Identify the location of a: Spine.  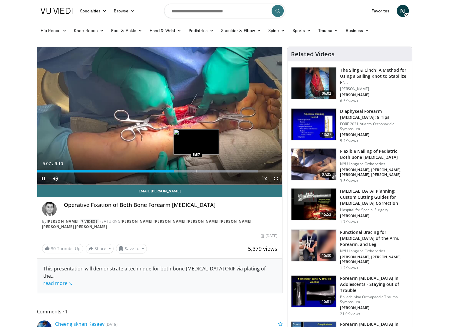
(276, 31).